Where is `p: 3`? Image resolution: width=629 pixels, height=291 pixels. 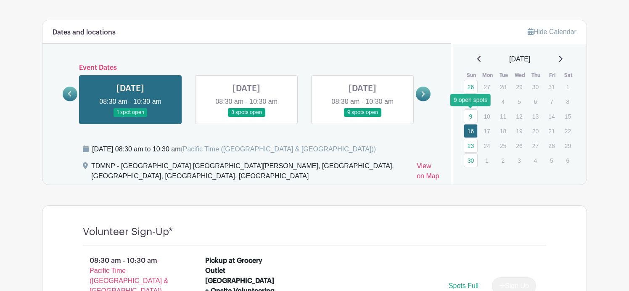
p: 3 is located at coordinates (519, 160).